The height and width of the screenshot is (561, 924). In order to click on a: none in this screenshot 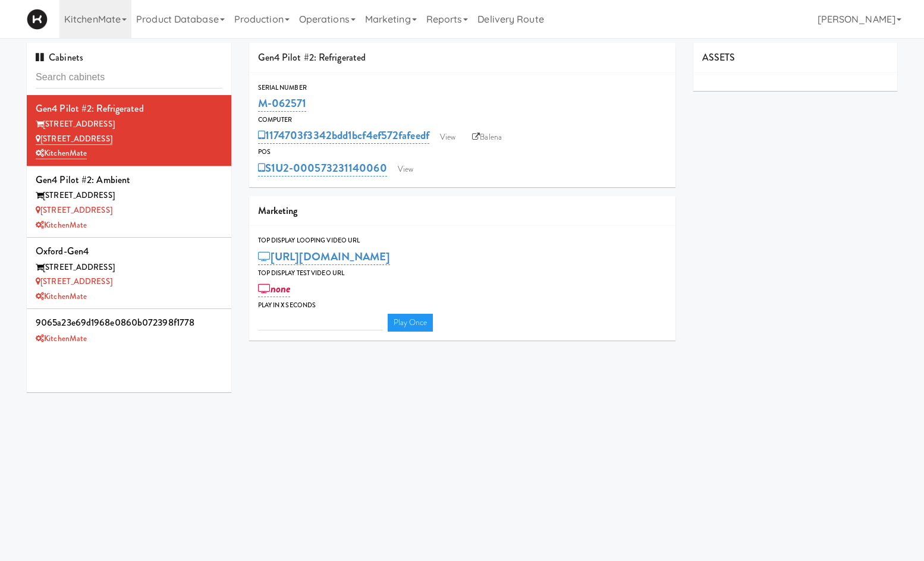, I will do `click(274, 289)`.